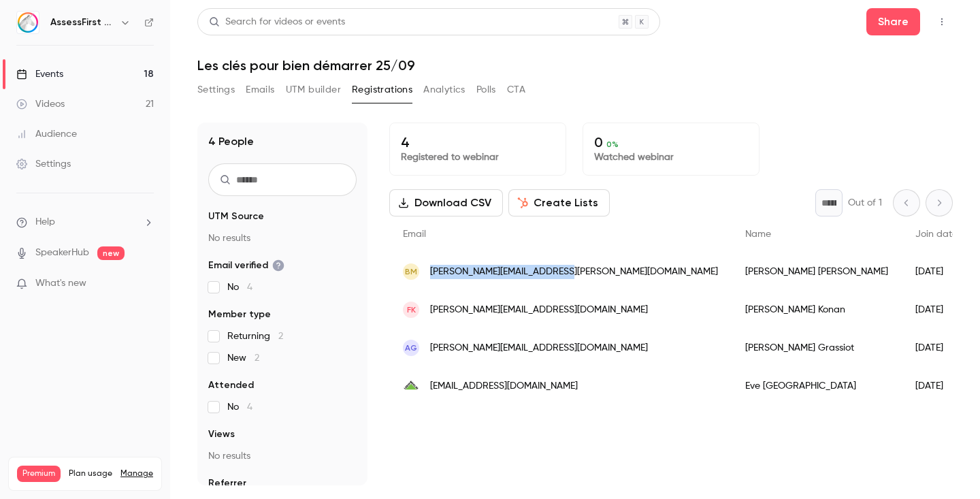 Image resolution: width=980 pixels, height=499 pixels. I want to click on span: Referrer, so click(228, 483).